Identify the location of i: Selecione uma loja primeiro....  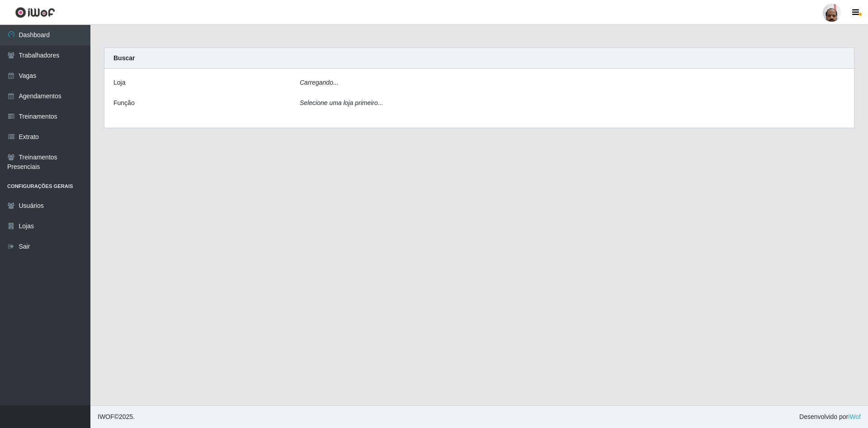
(342, 103).